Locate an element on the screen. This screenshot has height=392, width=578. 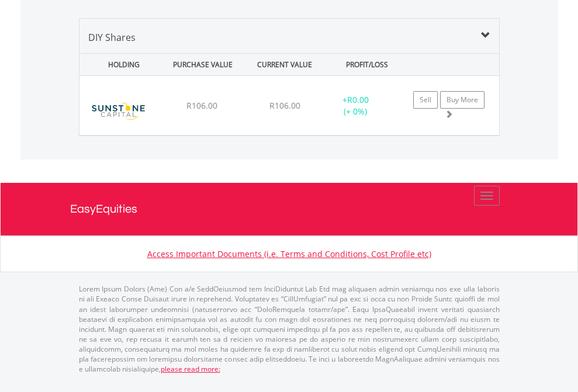
div: PURCHASE VALUE is located at coordinates (203, 64).